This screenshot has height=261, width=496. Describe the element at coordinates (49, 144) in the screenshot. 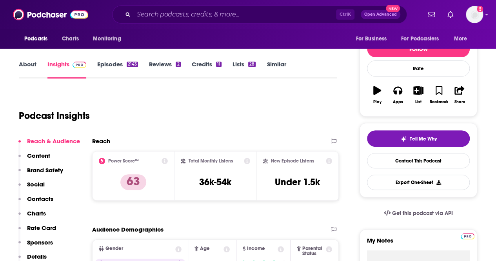

I see `button: Reach & Audience` at that location.